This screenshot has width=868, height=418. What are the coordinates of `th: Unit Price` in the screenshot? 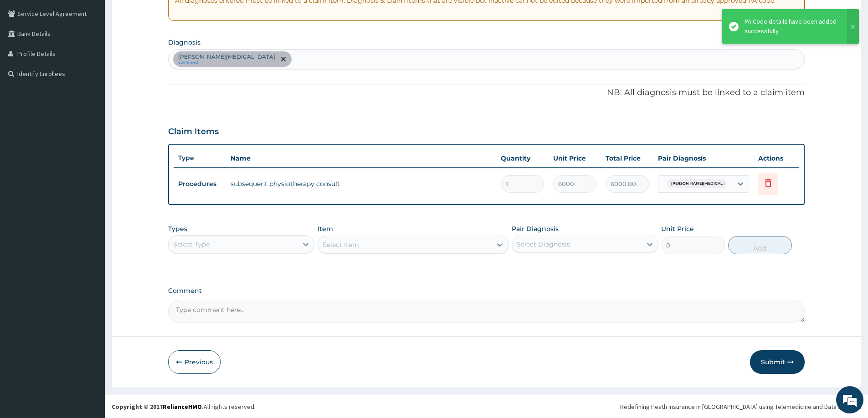 It's located at (575, 159).